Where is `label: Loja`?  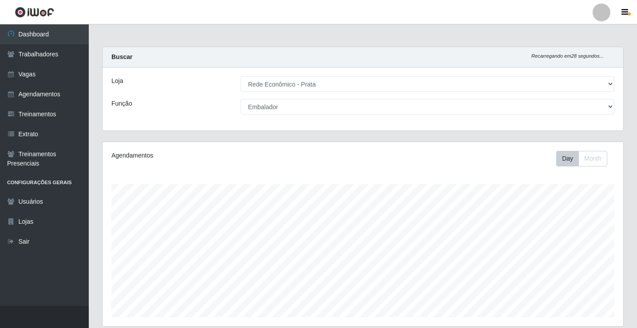
label: Loja is located at coordinates (117, 81).